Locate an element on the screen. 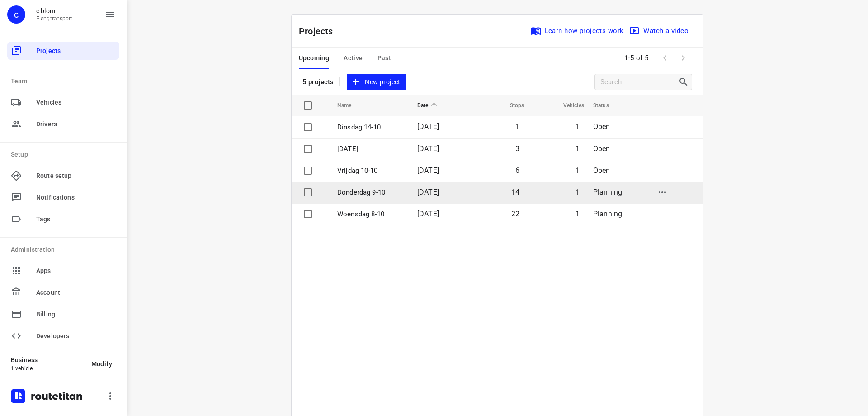  span: Active is located at coordinates (353, 58).